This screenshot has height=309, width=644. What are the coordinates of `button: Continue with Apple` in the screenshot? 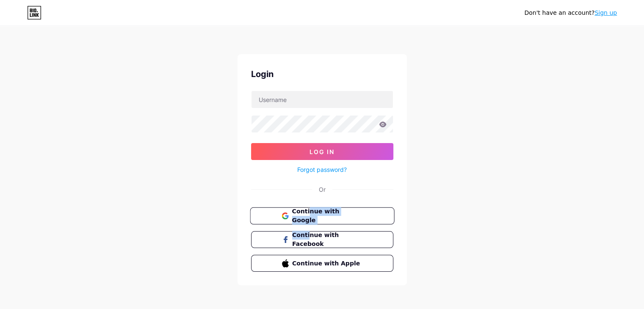 It's located at (322, 264).